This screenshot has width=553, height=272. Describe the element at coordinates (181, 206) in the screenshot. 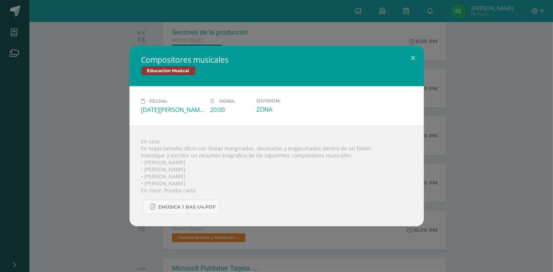

I see `a: Zmúsica 1 Bas U4.pdf` at that location.